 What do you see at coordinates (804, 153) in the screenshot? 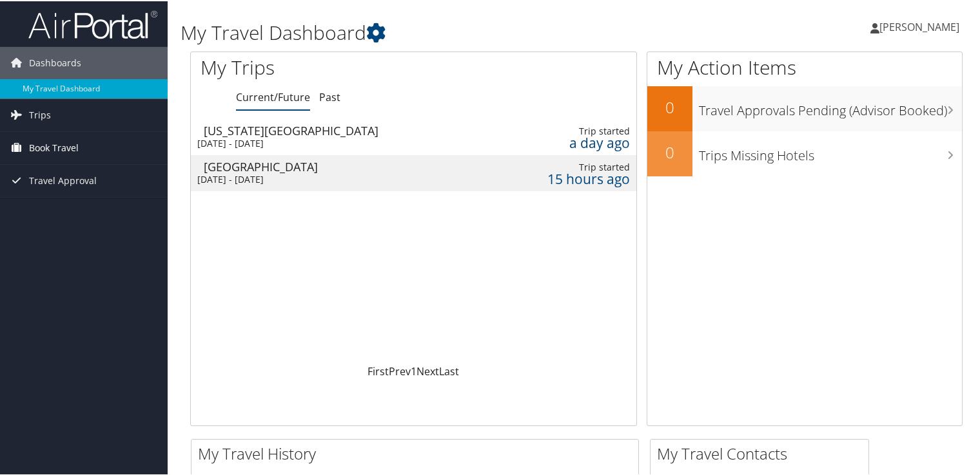
I see `a: 0Trips Missing Hotels` at bounding box center [804, 153].